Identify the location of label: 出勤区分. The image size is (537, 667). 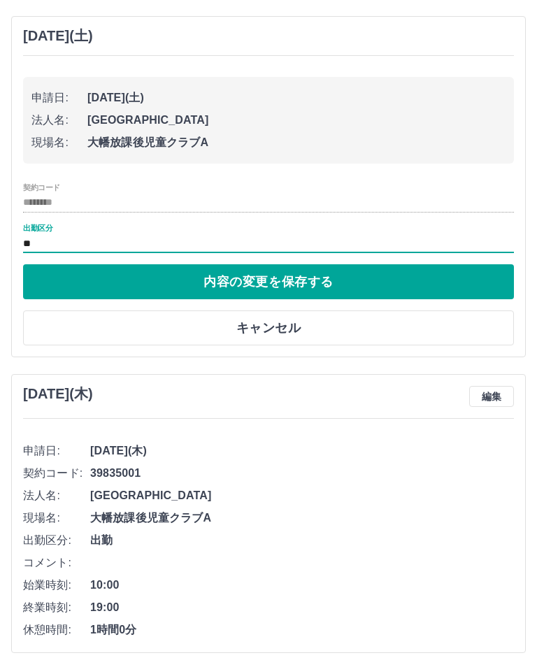
(38, 228).